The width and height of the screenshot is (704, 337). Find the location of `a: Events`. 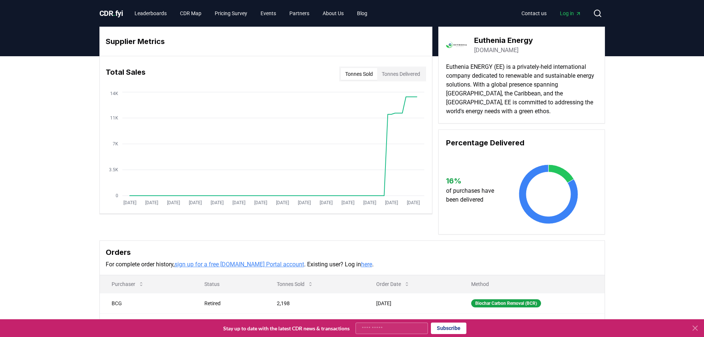

a: Events is located at coordinates (268, 13).